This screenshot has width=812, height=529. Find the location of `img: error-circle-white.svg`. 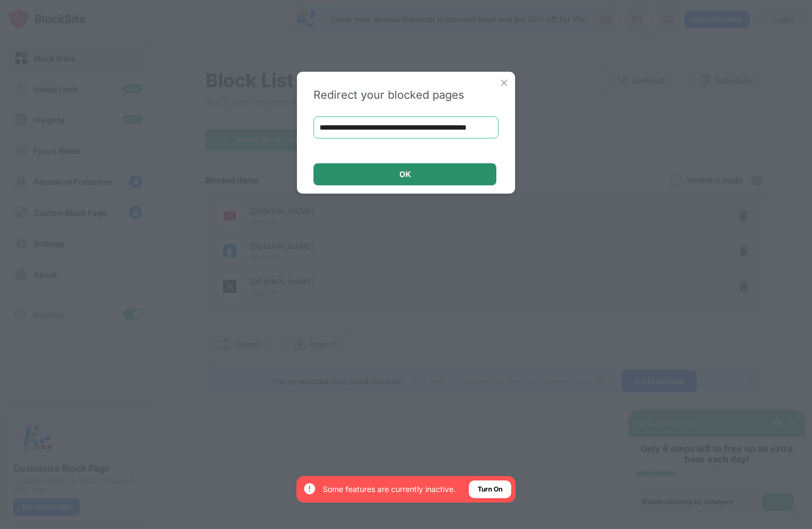

img: error-circle-white.svg is located at coordinates (310, 489).